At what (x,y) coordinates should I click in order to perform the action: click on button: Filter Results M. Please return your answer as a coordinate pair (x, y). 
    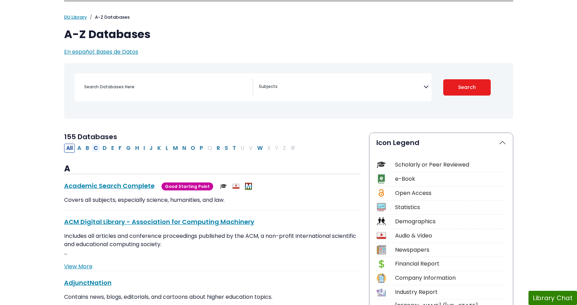
    Looking at the image, I should click on (175, 148).